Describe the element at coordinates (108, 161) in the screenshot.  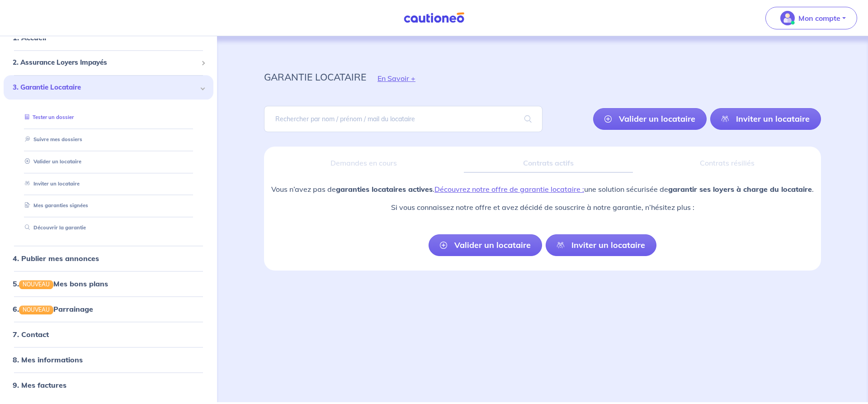
I see `div: Valider un locataire` at that location.